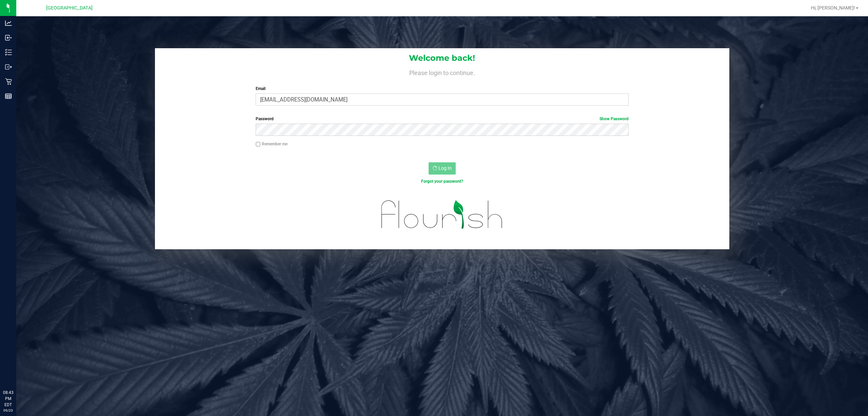 The image size is (868, 416). Describe the element at coordinates (442, 72) in the screenshot. I see `h4: Please login to continue.` at that location.